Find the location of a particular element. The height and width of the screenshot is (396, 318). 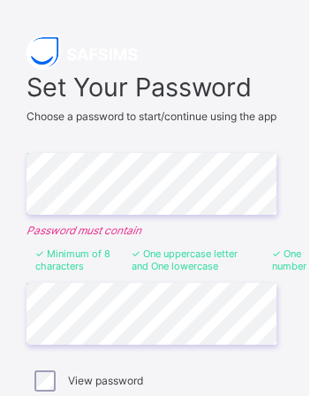

em: Password must contain is located at coordinates (160, 230).